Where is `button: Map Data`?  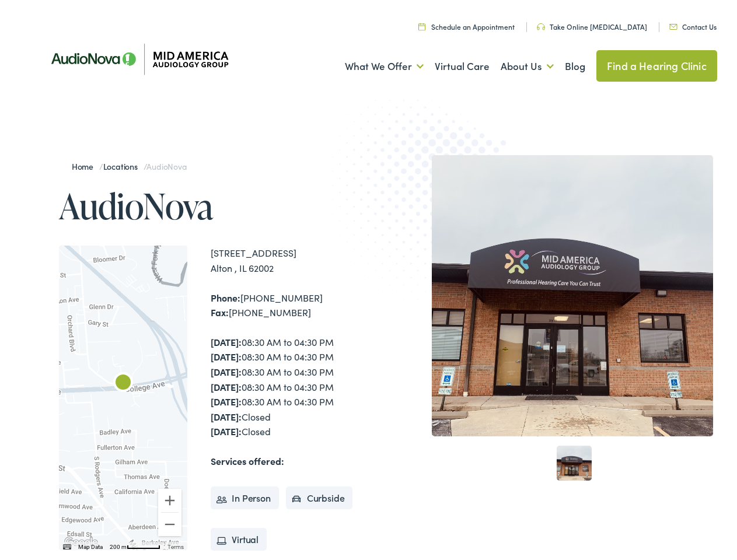
button: Map Data is located at coordinates (91, 544).